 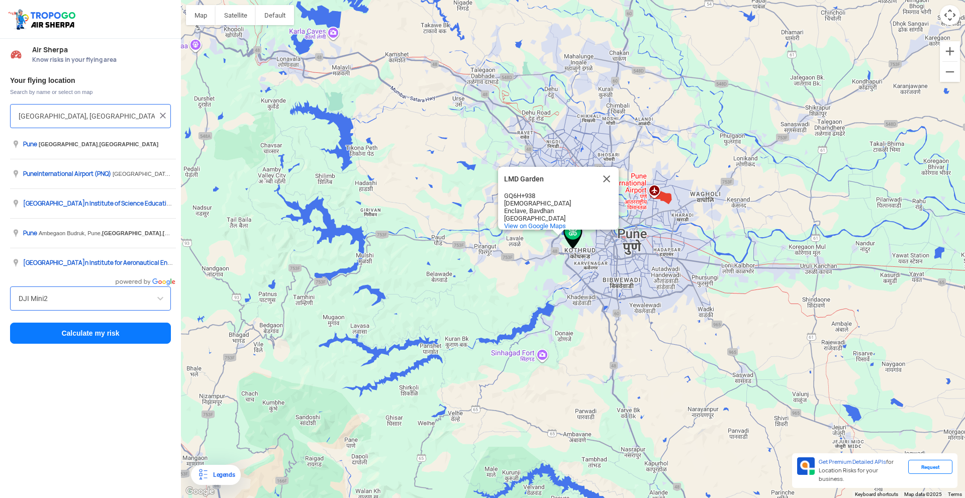 What do you see at coordinates (222, 475) in the screenshot?
I see `div: Legends` at bounding box center [222, 475].